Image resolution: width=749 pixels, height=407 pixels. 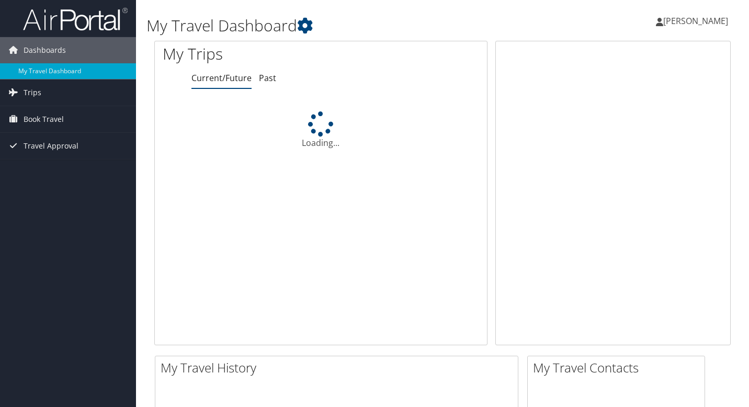 I want to click on h2: My Travel History, so click(x=339, y=368).